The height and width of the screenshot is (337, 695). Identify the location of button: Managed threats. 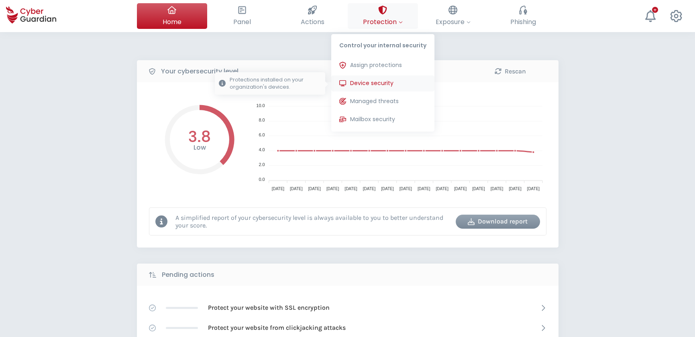
(383, 102).